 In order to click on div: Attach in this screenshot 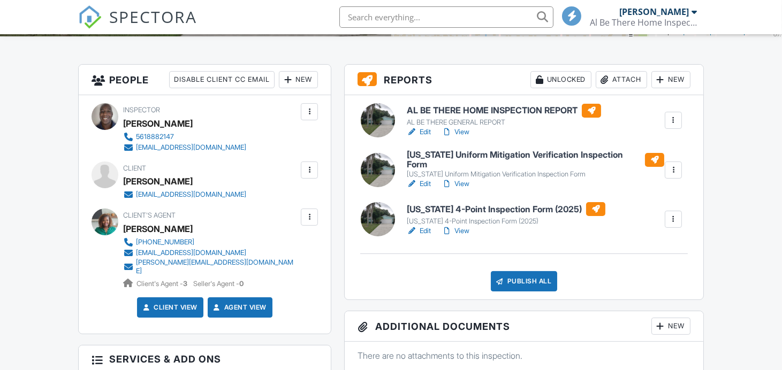, I will do `click(621, 80)`.